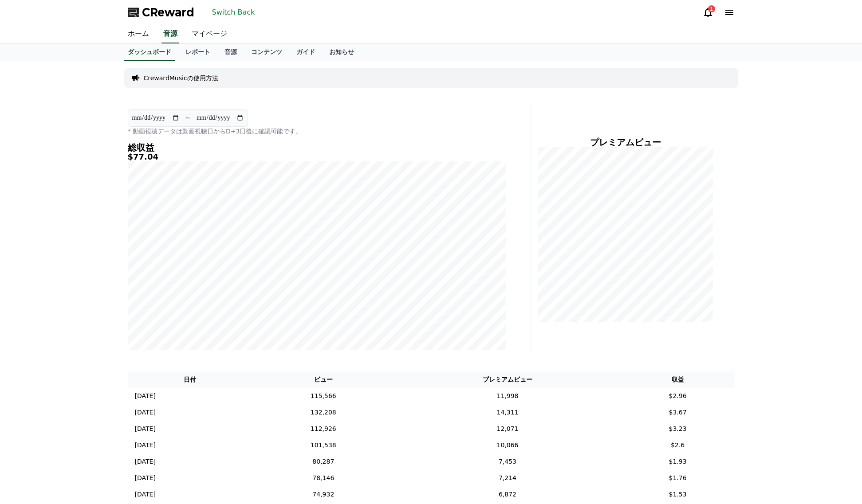  Describe the element at coordinates (323, 429) in the screenshot. I see `td: 112,926` at that location.